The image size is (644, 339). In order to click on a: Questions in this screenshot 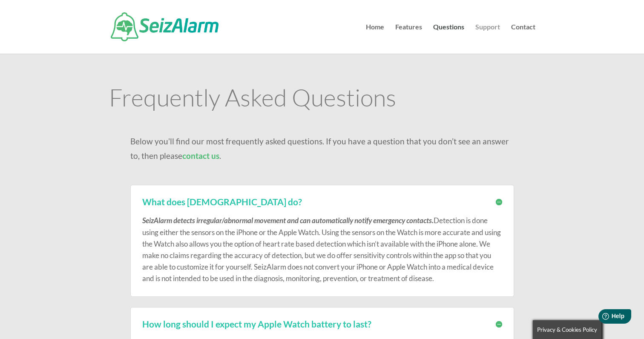, I will do `click(449, 39)`.